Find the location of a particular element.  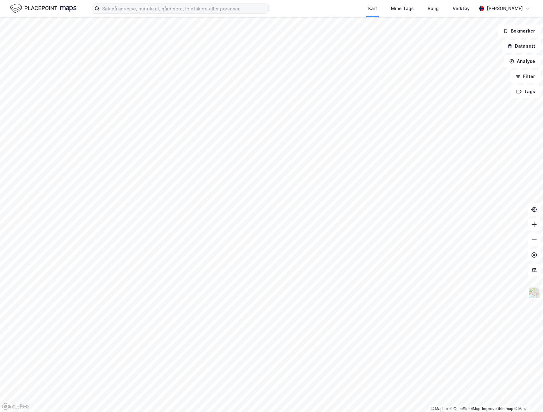

div: Bolig is located at coordinates (433, 9).